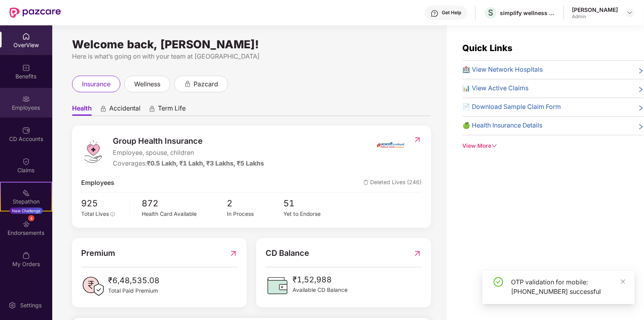 The image size is (644, 320). I want to click on img: logo, so click(93, 152).